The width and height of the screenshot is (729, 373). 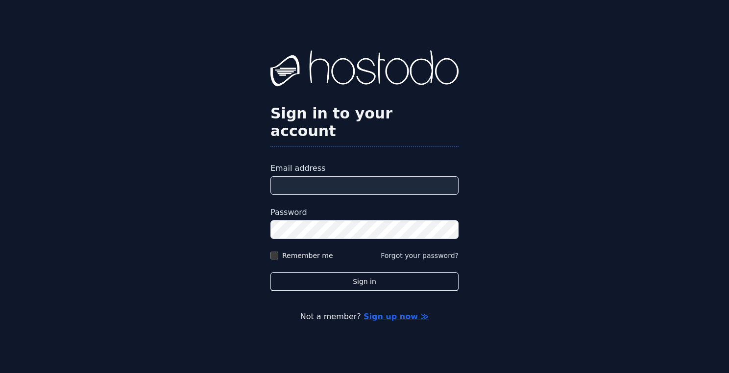 I want to click on label: Password, so click(x=365, y=213).